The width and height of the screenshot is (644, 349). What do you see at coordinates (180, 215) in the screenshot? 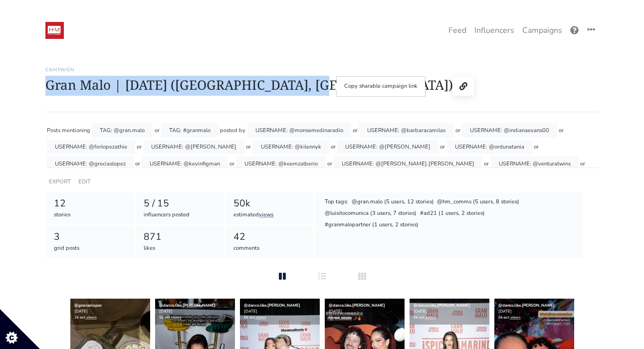
I see `div: influencers posted` at bounding box center [180, 215].